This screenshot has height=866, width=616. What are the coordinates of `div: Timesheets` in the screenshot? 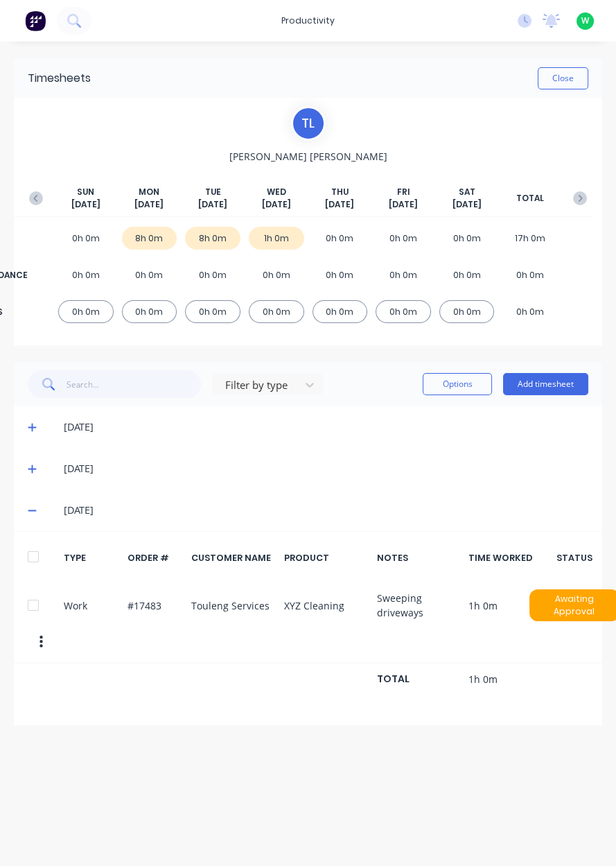 It's located at (59, 78).